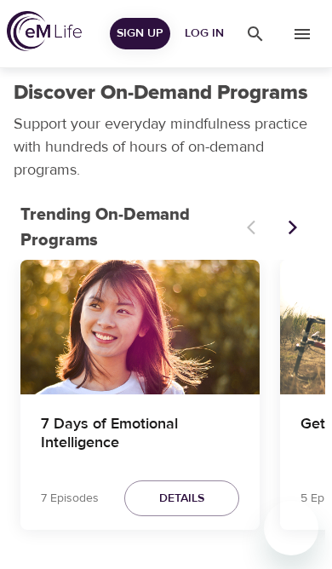 This screenshot has height=569, width=332. What do you see at coordinates (204, 33) in the screenshot?
I see `span: Log in` at bounding box center [204, 33].